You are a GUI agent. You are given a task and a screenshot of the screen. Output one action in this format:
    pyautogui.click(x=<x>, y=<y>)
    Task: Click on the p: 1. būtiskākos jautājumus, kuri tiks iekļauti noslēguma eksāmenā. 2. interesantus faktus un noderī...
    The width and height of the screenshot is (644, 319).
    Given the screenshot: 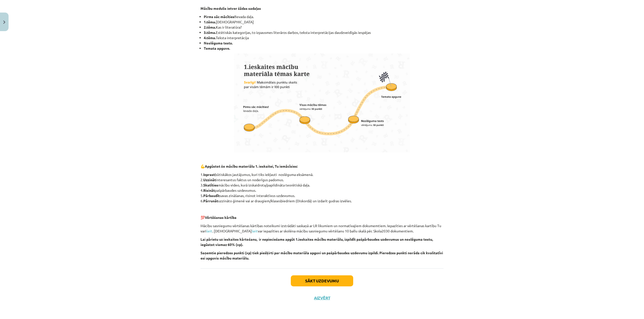 What is the action you would take?
    pyautogui.click(x=322, y=188)
    